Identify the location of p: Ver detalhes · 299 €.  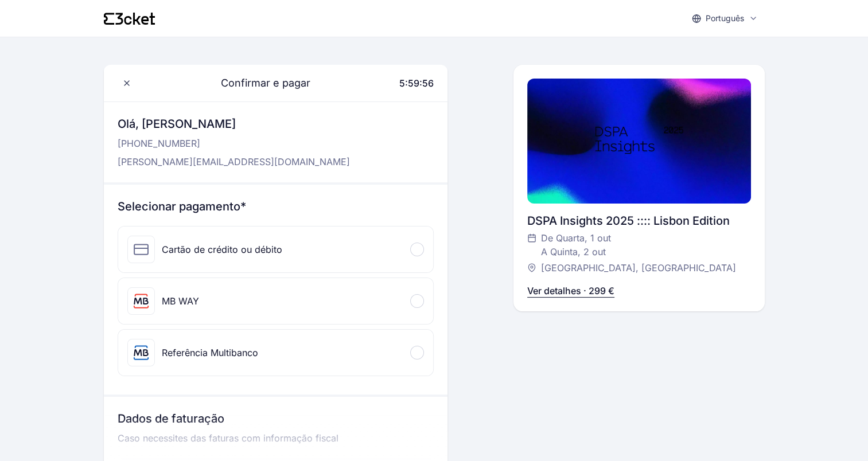
(571, 291).